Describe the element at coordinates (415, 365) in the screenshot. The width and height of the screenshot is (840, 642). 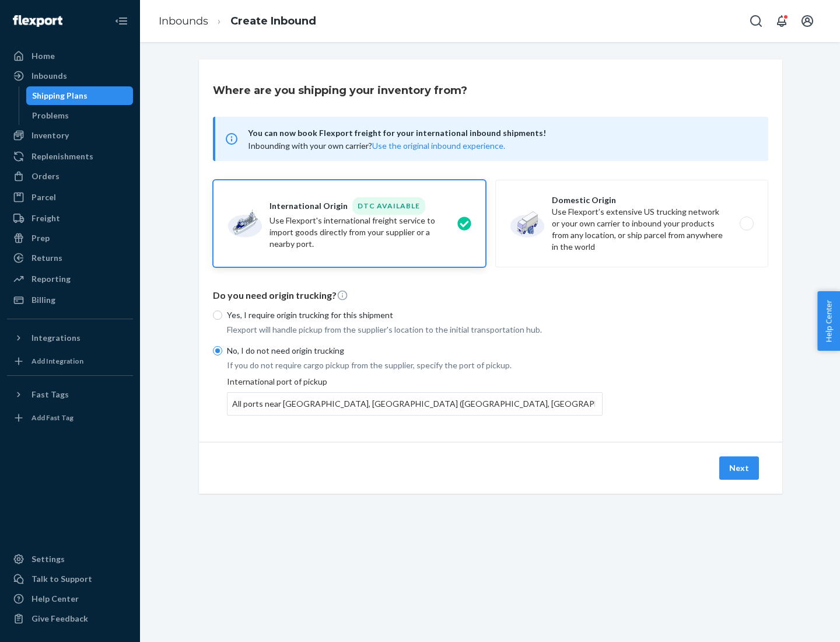
I see `p: If you do not require cargo pickup from the supplier, specify the port of pickup.` at that location.